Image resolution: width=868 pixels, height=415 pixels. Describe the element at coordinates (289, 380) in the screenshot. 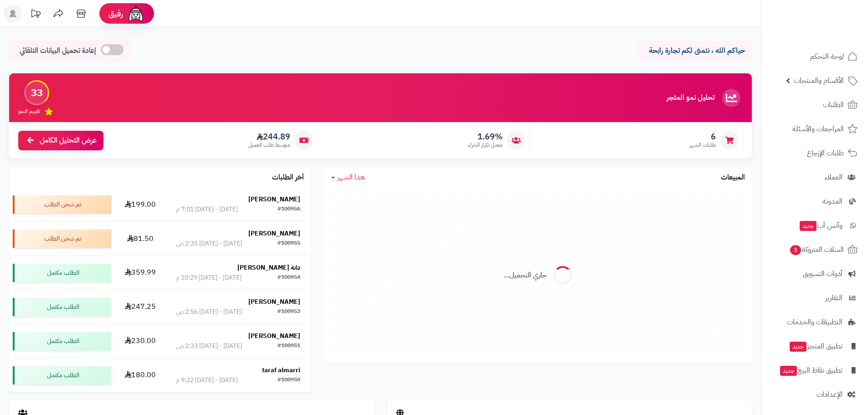

I see `div: #100950` at that location.